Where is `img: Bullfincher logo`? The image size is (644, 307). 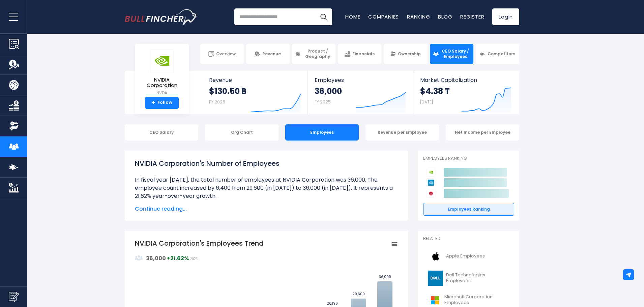
img: Bullfincher logo is located at coordinates (161, 17).